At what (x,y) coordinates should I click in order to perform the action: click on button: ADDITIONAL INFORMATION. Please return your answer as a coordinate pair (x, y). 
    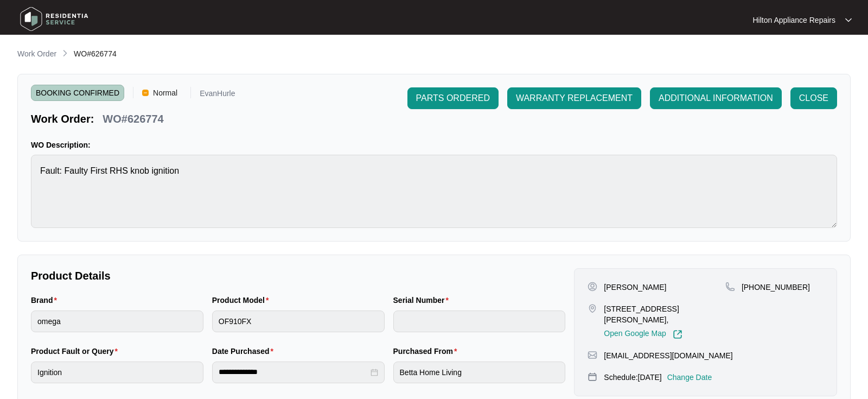
    Looking at the image, I should click on (716, 98).